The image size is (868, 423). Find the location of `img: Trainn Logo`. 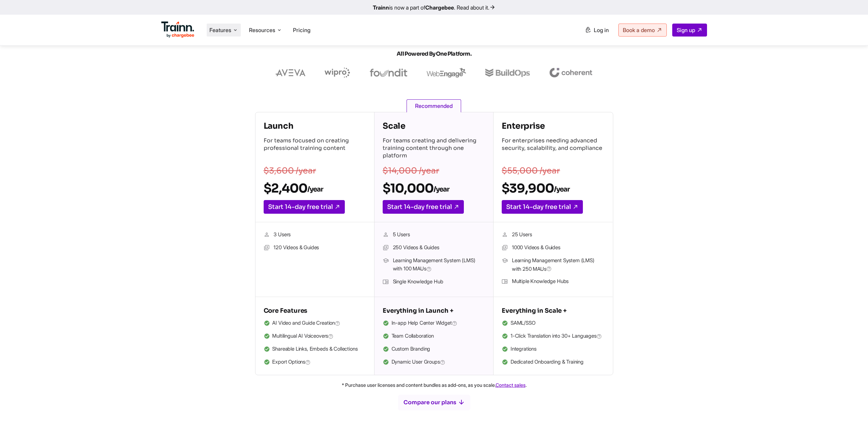

img: Trainn Logo is located at coordinates (178, 30).